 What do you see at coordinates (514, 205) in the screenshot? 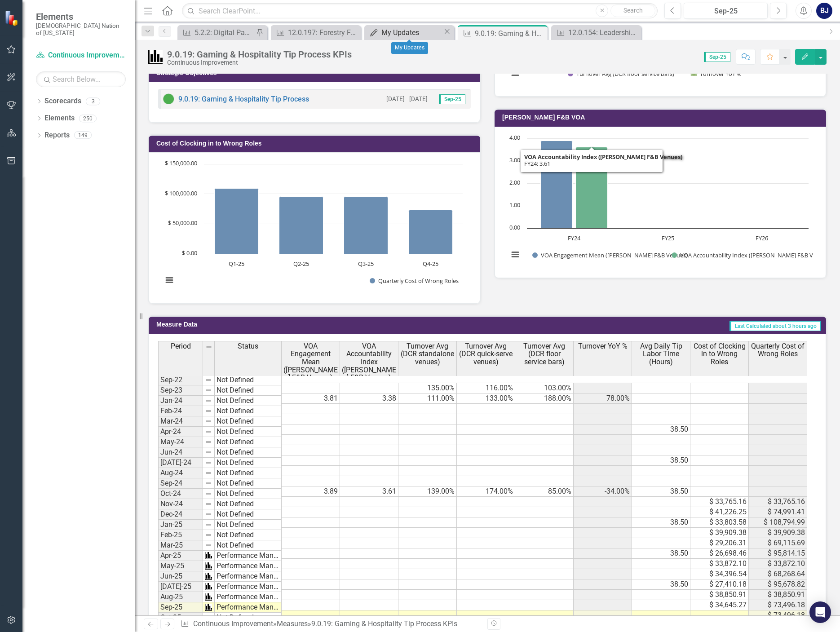
I see `text: 1.00` at bounding box center [514, 205].